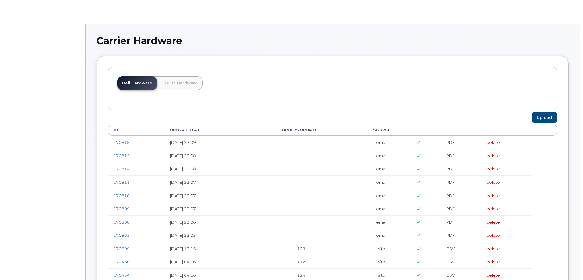 The height and width of the screenshot is (280, 583). Describe the element at coordinates (122, 249) in the screenshot. I see `a: 170699` at that location.